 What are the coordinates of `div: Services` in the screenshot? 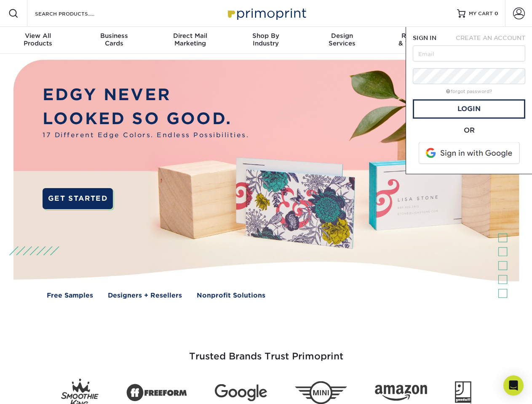 It's located at (342, 40).